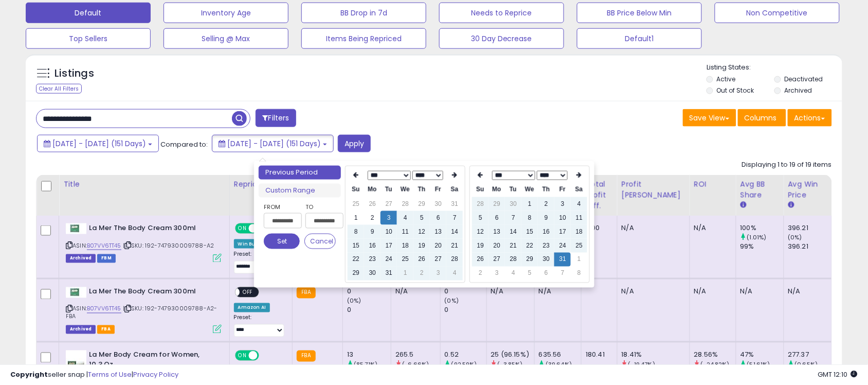 The height and width of the screenshot is (385, 868). I want to click on td: 5, so click(480, 218).